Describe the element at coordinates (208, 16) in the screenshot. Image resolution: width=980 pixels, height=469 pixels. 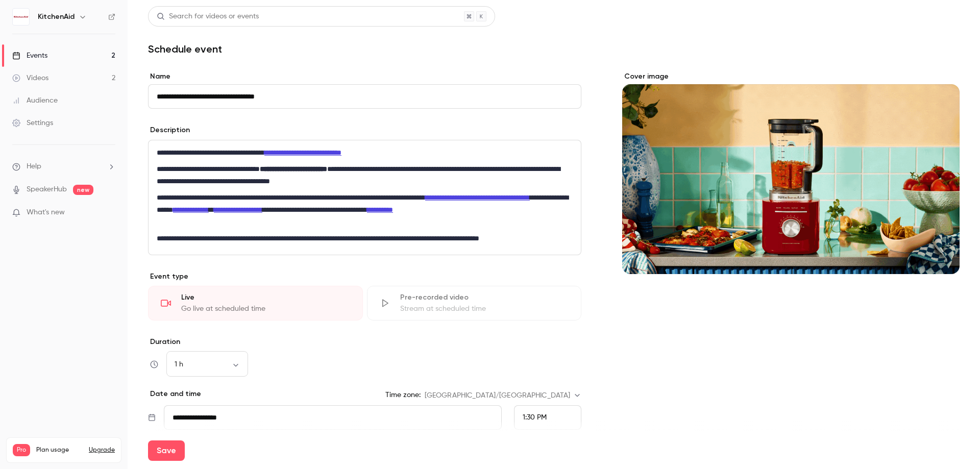
I see `div: Search for videos or events` at that location.